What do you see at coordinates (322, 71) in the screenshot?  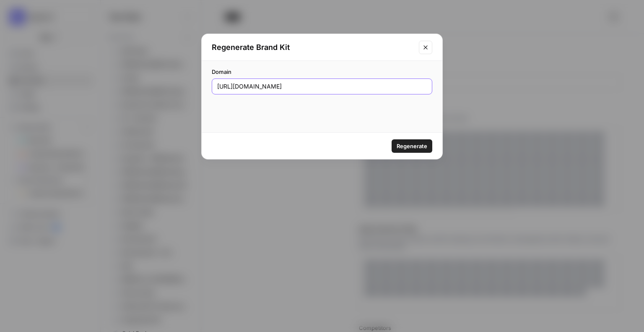 I see `label: Domain` at bounding box center [322, 71].